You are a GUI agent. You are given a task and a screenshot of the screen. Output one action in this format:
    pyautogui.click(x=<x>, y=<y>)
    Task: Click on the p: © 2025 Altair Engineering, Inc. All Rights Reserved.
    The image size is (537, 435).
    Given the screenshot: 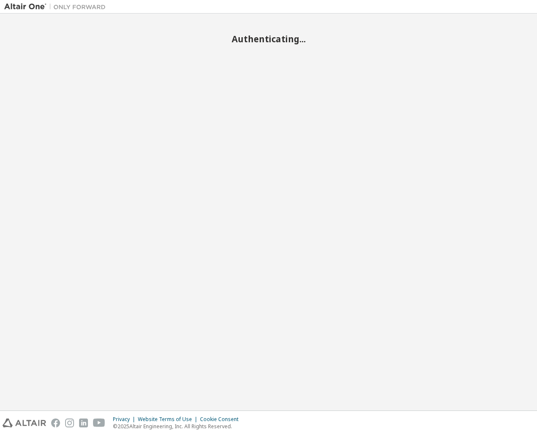 What is the action you would take?
    pyautogui.click(x=178, y=426)
    